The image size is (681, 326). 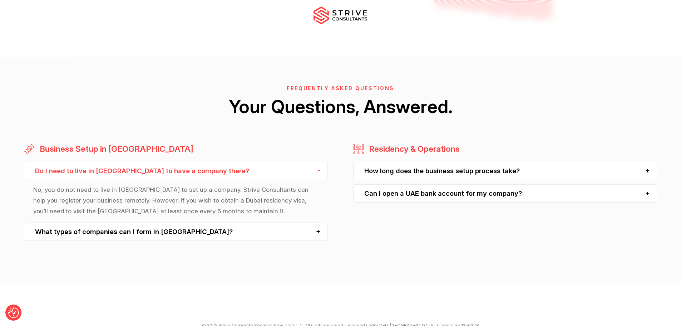 I want to click on div: Can I open a UAE bank account for my company?, so click(x=505, y=193).